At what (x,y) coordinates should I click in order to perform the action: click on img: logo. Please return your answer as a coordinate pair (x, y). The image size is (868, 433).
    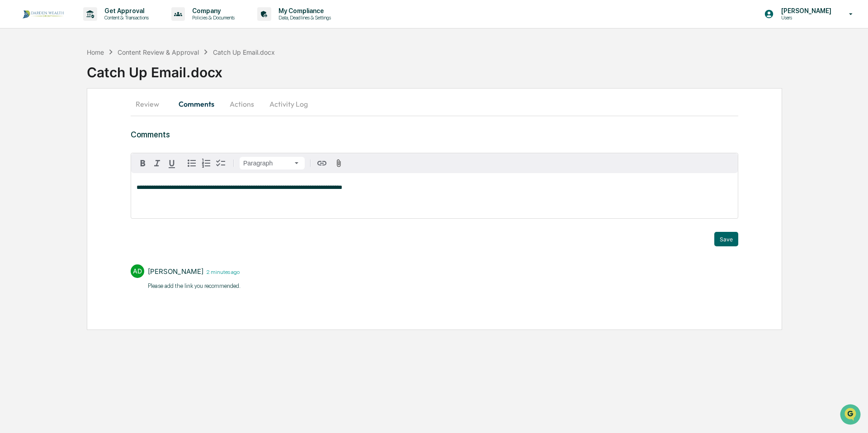
    Looking at the image, I should click on (43, 14).